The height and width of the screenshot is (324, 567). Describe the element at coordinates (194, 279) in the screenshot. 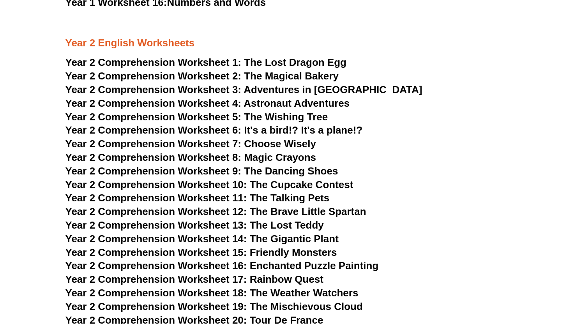

I see `span: Year 2 Comprehension Worksheet 17: Rainbow Quest` at that location.